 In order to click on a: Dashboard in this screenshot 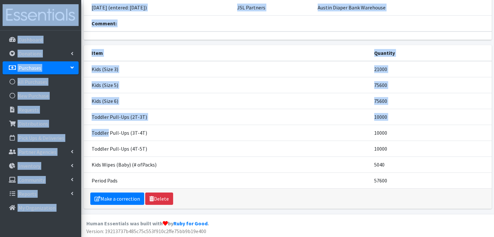, I will do `click(41, 40)`.